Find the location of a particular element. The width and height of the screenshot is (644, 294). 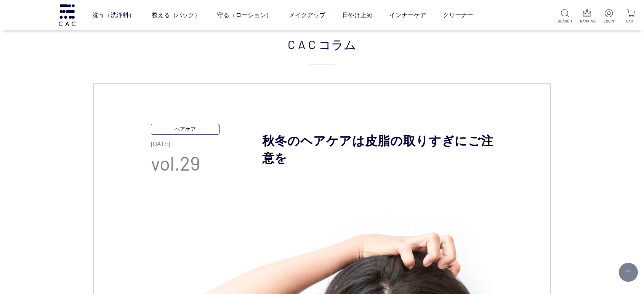

a: 整える（パック） is located at coordinates (176, 15).